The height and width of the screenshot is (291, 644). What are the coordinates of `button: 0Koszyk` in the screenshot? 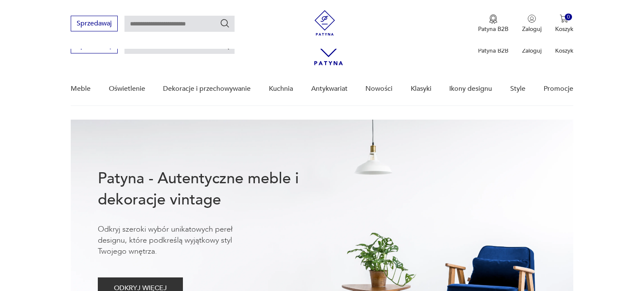 It's located at (564, 24).